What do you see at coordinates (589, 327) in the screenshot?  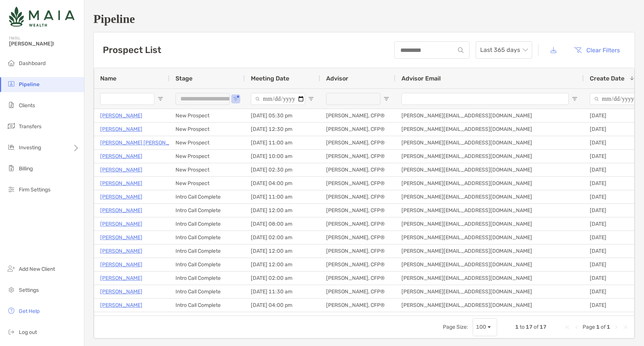 I see `span: Page` at bounding box center [589, 327].